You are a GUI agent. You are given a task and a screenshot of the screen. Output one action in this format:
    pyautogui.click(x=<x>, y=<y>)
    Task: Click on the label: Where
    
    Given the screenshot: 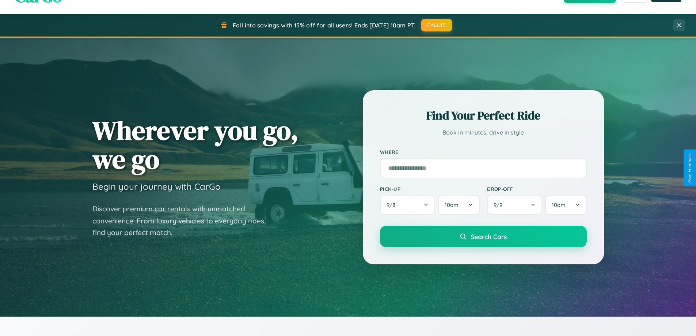 What is the action you would take?
    pyautogui.click(x=483, y=152)
    